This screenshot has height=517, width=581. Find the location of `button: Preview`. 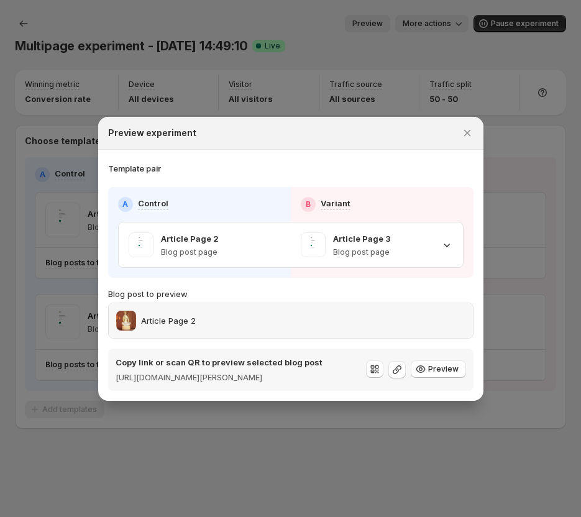

button: Preview is located at coordinates (438, 369).